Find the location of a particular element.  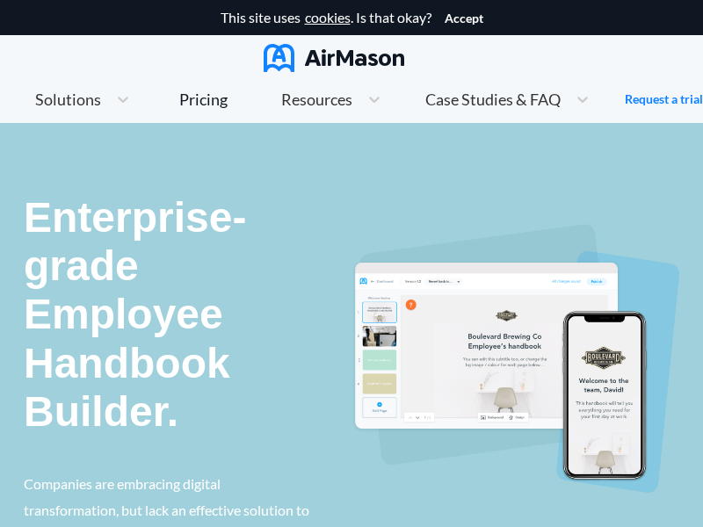

a: Request a trial is located at coordinates (663, 99).